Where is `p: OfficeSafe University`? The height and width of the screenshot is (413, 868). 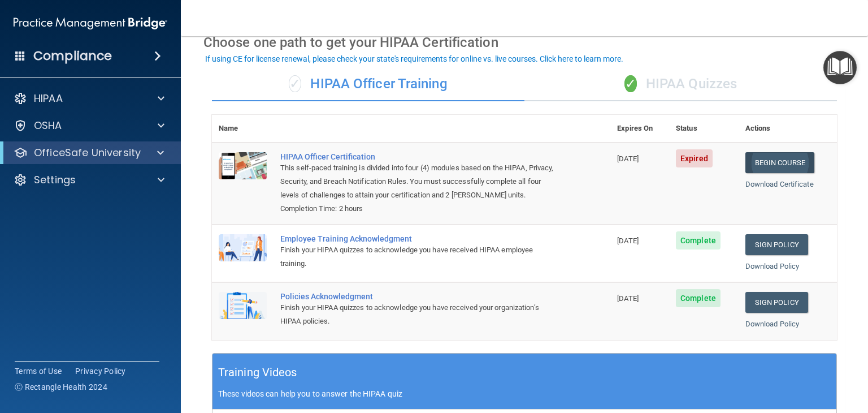 p: OfficeSafe University is located at coordinates (87, 153).